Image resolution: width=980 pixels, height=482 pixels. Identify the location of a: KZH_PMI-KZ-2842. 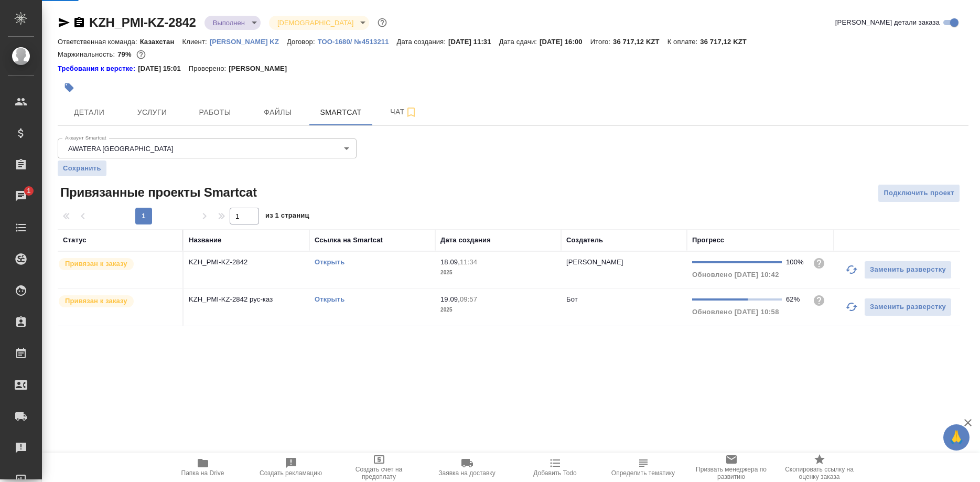
(143, 22).